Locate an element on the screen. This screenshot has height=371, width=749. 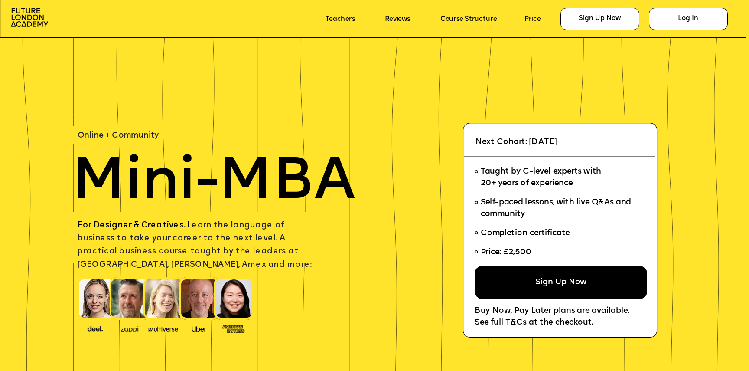
a: Course Structure is located at coordinates (469, 19).